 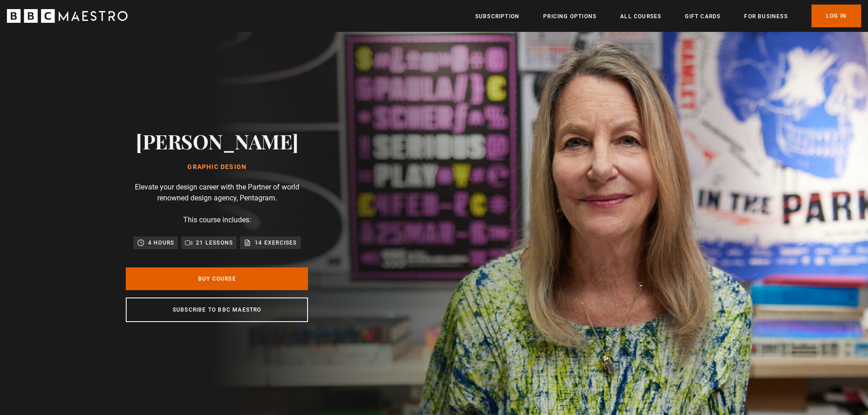 What do you see at coordinates (837, 16) in the screenshot?
I see `a: Log In` at bounding box center [837, 16].